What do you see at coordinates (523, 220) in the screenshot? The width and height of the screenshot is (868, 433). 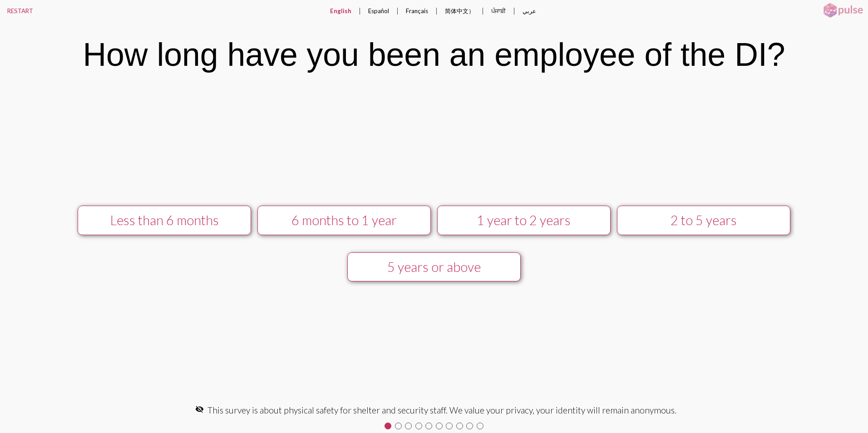 I see `div: 1 year to 2 years` at bounding box center [523, 220].